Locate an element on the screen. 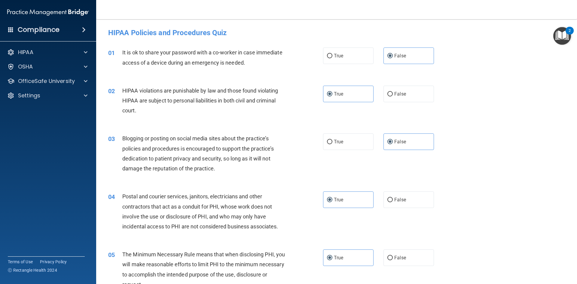  a: Privacy Policy is located at coordinates (54, 262).